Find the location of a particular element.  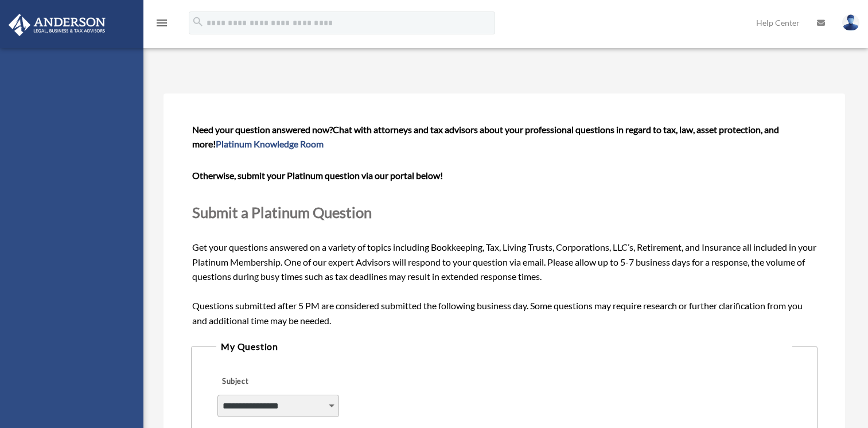

b: Otherwise, submit your Platinum question via our portal below! is located at coordinates (317, 175).